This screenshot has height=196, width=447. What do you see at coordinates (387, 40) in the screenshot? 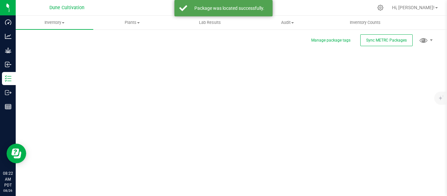
I see `span: Sync METRC Packages` at bounding box center [387, 40].